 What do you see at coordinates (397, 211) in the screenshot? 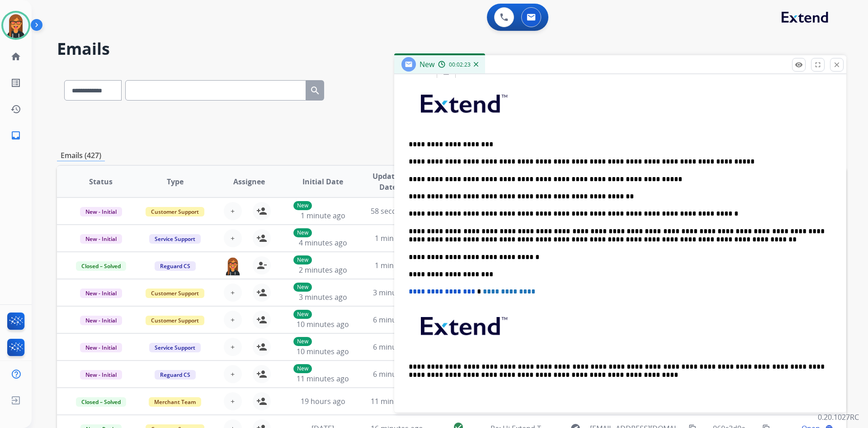
I see `span: 58 seconds ago` at bounding box center [397, 211].